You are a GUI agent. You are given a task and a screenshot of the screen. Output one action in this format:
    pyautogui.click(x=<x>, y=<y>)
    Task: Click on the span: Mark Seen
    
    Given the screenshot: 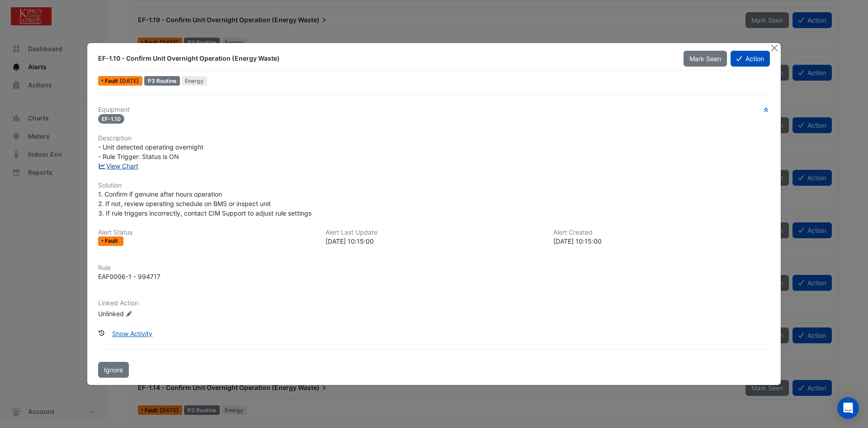 What is the action you would take?
    pyautogui.click(x=705, y=58)
    